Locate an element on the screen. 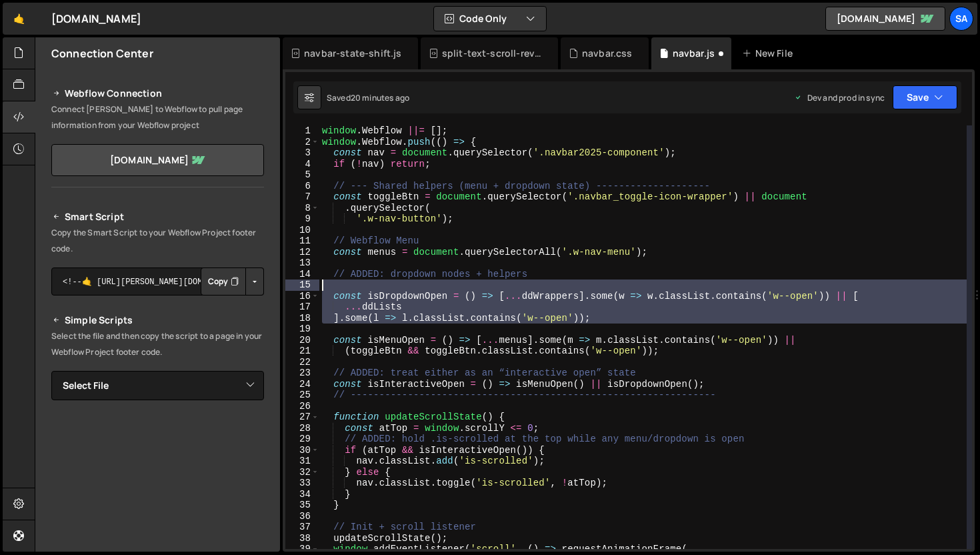 This screenshot has width=980, height=555. p: Copy the Smart Script to your Webflow Project footer code. is located at coordinates (158, 241).